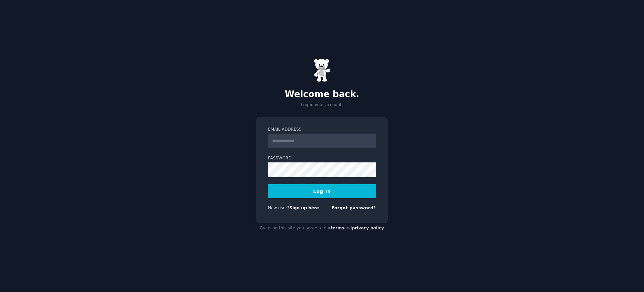  I want to click on div: By using this site you agree to our and, so click(322, 228).